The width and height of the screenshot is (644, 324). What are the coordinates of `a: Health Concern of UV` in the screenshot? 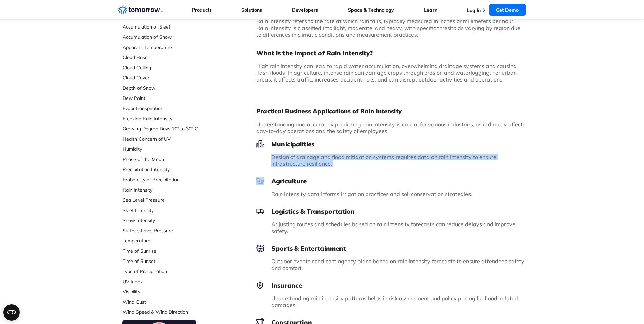 It's located at (168, 139).